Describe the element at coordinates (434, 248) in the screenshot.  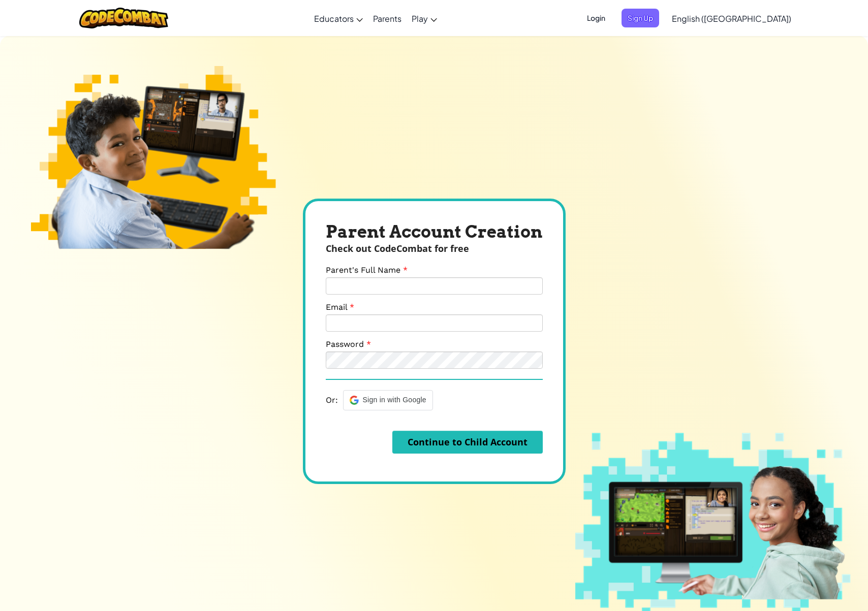
I see `div: Check out CodeCombat for free` at that location.